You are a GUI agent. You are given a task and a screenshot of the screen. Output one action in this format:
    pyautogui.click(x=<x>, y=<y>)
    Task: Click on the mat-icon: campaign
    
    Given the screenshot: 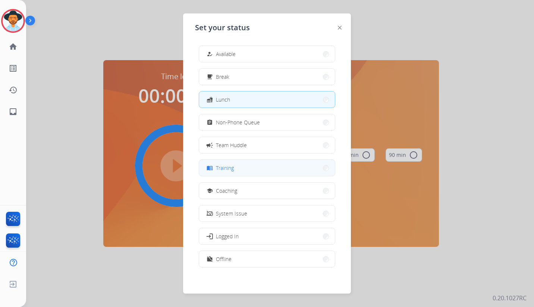 What is the action you would take?
    pyautogui.click(x=210, y=145)
    